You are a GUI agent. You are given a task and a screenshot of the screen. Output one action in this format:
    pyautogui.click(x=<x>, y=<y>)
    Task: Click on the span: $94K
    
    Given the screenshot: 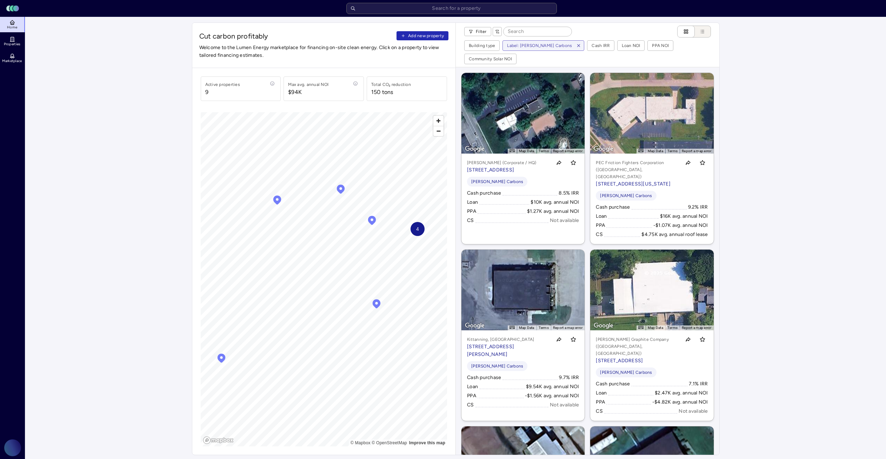 What is the action you would take?
    pyautogui.click(x=308, y=92)
    